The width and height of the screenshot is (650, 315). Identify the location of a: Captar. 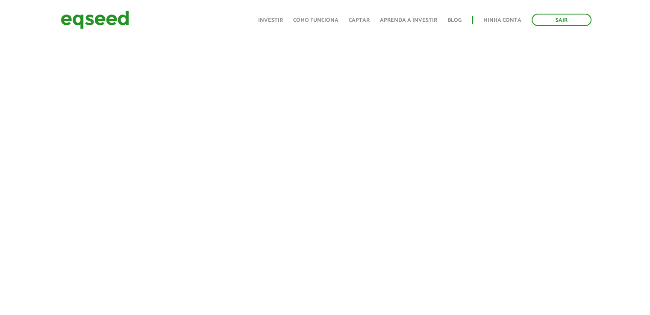
(359, 20).